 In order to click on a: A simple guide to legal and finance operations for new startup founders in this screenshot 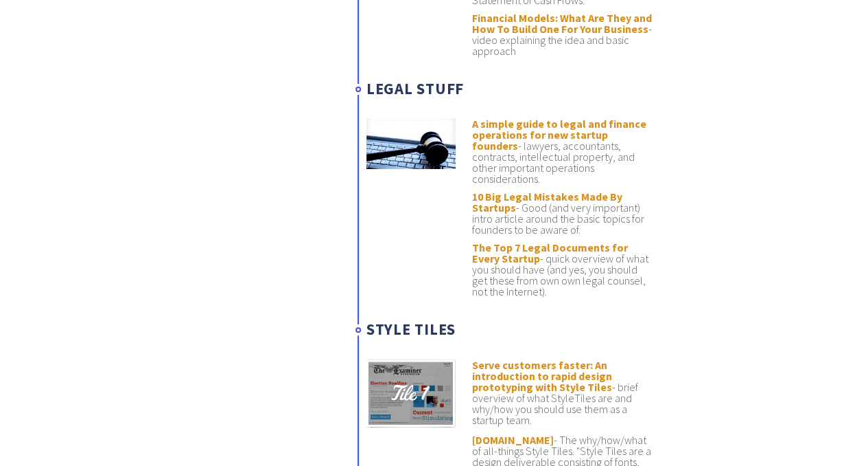, I will do `click(559, 135)`.